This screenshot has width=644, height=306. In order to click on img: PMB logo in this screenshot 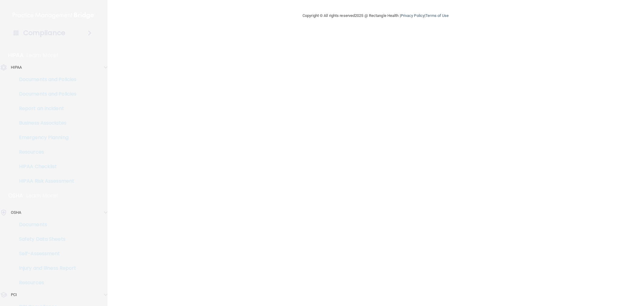, I will do `click(54, 15)`.